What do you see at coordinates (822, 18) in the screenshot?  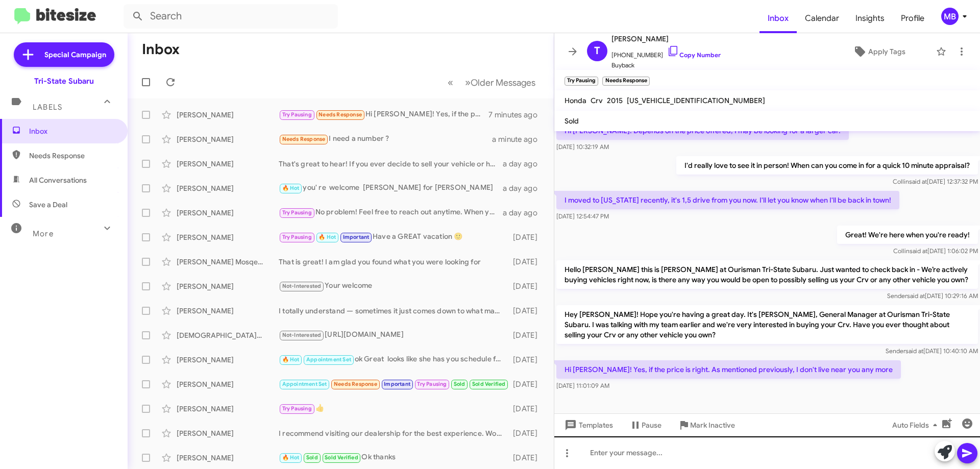 I see `span: Calendar` at bounding box center [822, 18].